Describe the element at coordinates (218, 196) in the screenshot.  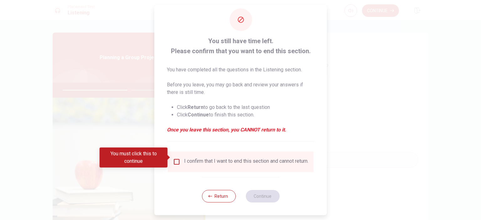
I see `button: Return` at that location.